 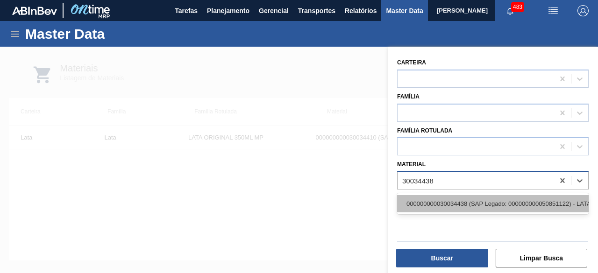 I want to click on span: 483, so click(x=518, y=7).